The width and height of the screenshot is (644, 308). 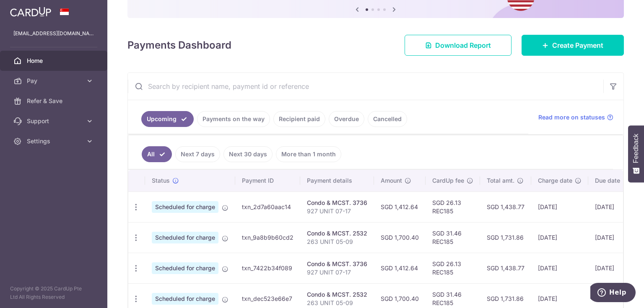 I want to click on a: Overdue, so click(x=346, y=119).